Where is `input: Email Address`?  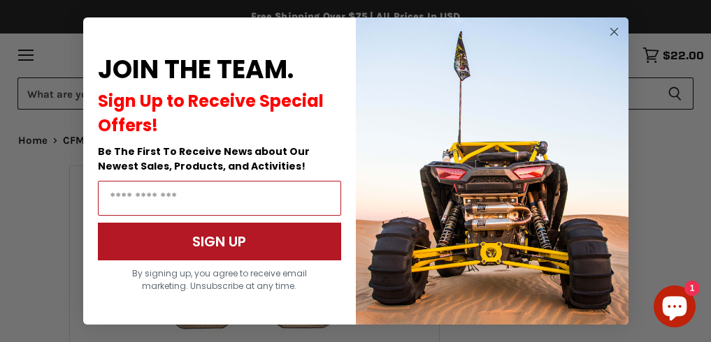 input: Email Address is located at coordinates (219, 198).